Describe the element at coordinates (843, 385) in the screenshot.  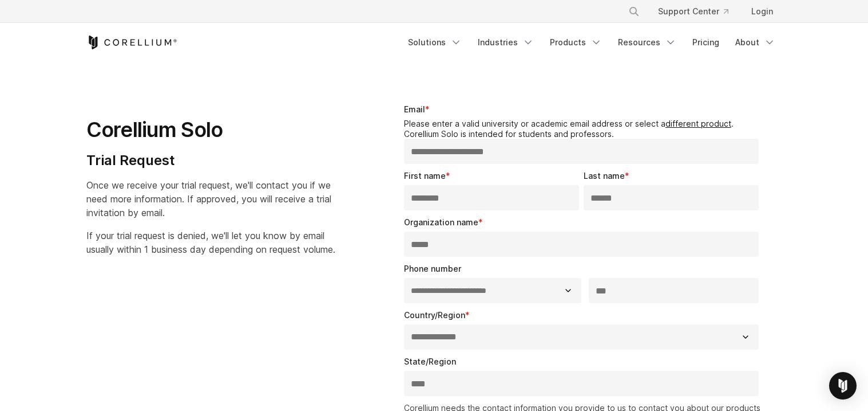
I see `div: Open Intercom Messenger` at that location.